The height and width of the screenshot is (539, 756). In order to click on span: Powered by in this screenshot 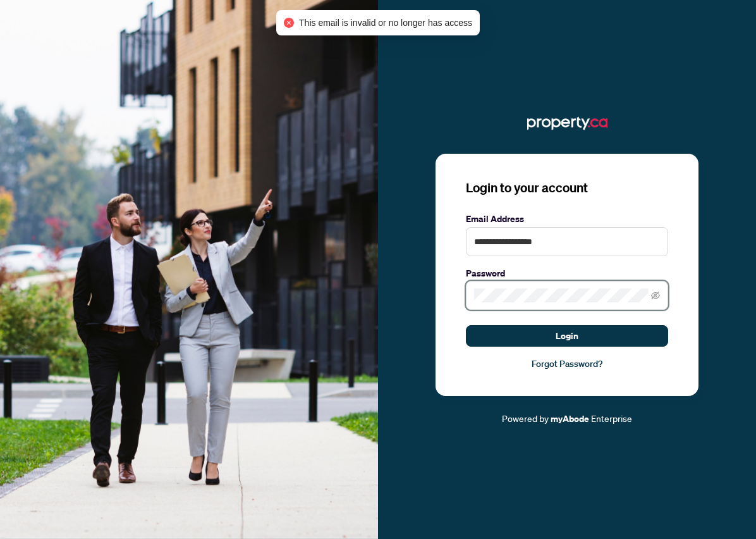, I will do `click(525, 418)`.